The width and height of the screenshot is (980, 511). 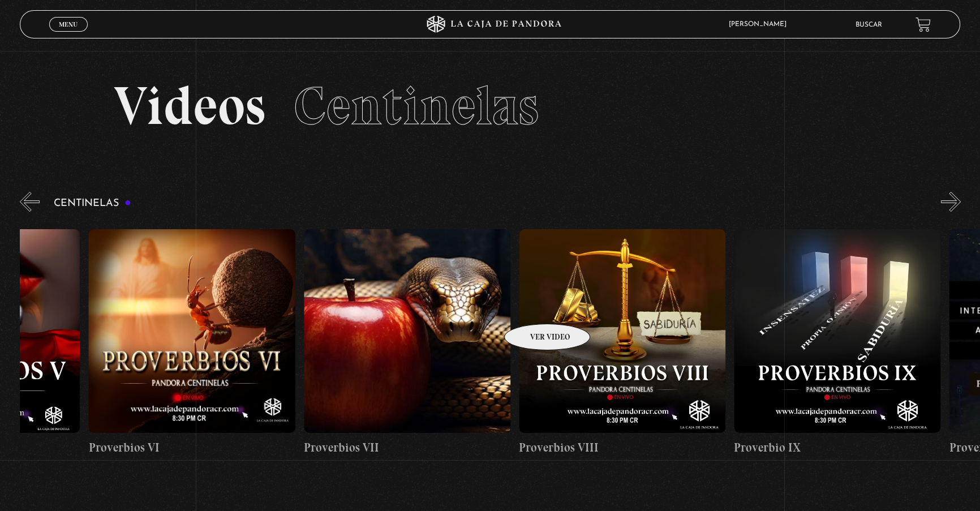 What do you see at coordinates (191, 448) in the screenshot?
I see `h4: Proverbios VI` at bounding box center [191, 448].